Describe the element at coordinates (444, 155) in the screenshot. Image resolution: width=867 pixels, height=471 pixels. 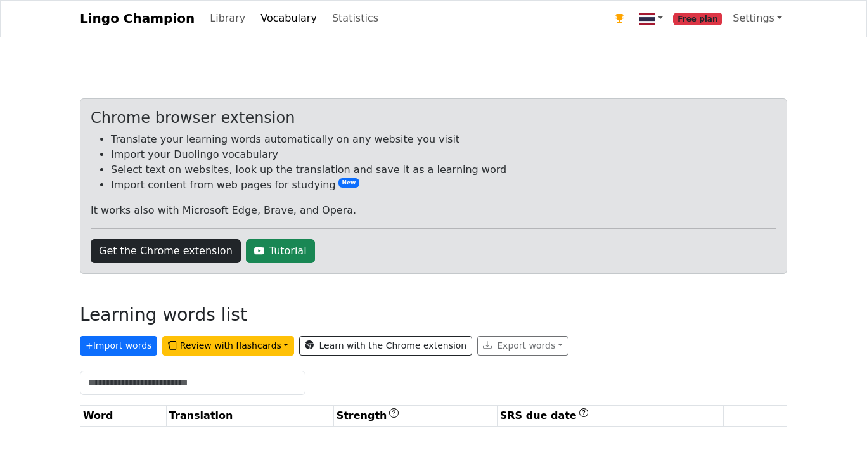
I see `li: Import your Duolingo vocabulary` at that location.